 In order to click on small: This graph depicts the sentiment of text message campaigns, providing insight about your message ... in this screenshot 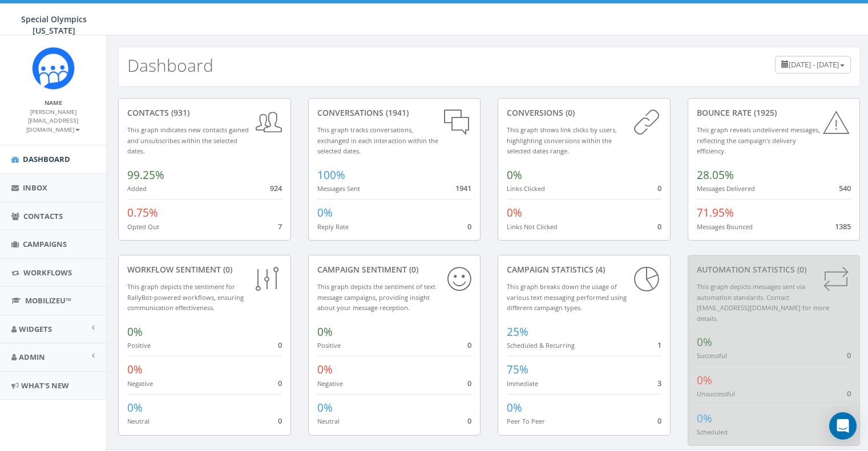, I will do `click(376, 297)`.